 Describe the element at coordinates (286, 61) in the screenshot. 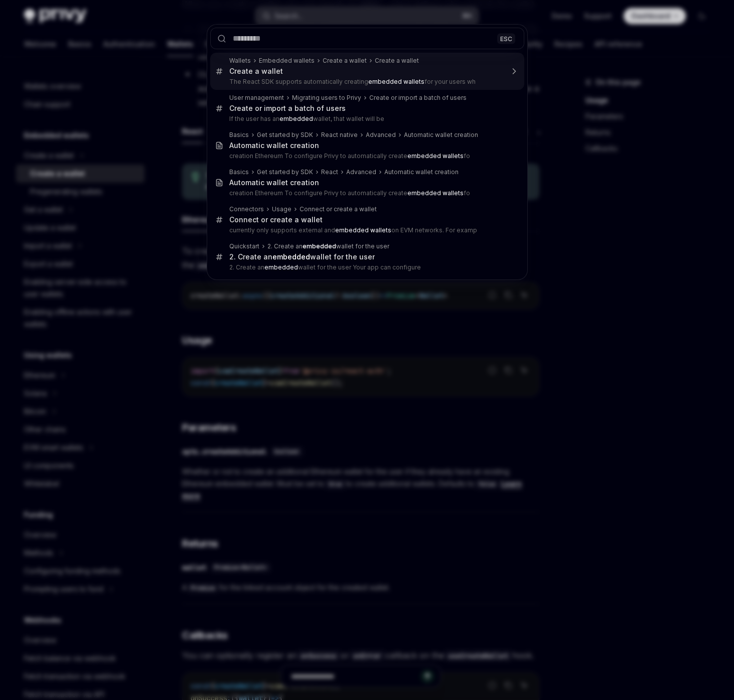

I see `div: Embedded wallets` at that location.